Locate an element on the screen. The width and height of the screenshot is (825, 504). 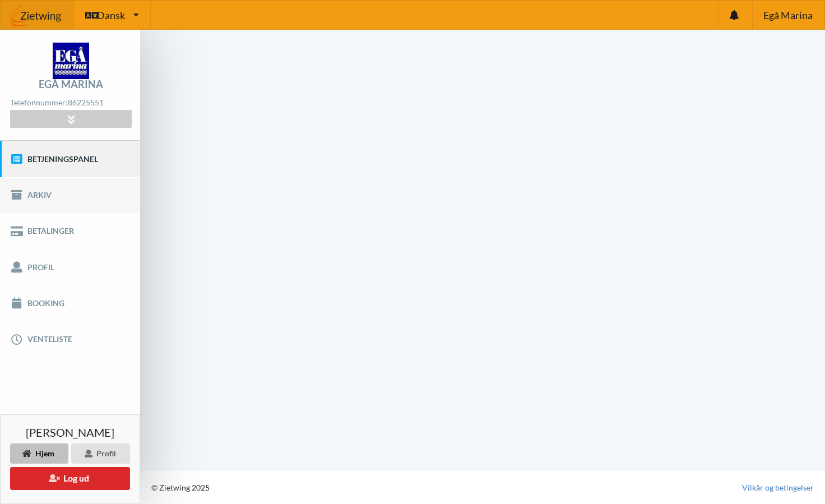
a: Vilkår og betingelser is located at coordinates (778, 487).